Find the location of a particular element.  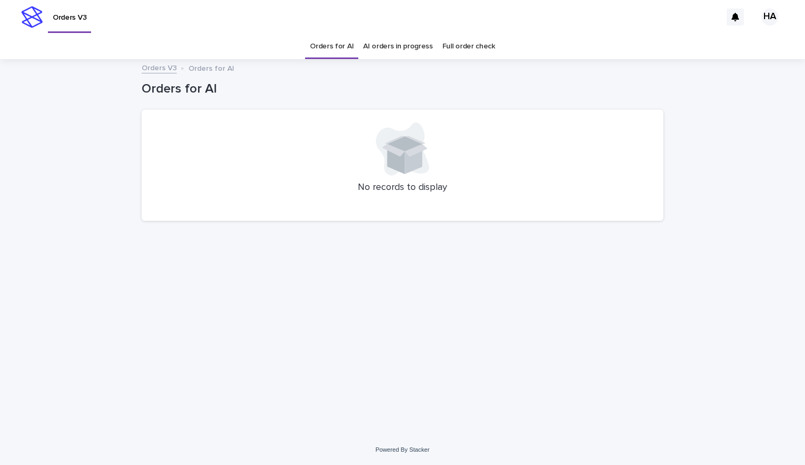

a: Orders for AI is located at coordinates (332, 46).